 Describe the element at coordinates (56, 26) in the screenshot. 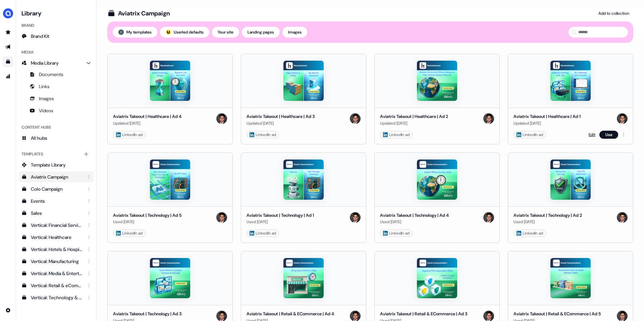

I see `div: Brand` at that location.